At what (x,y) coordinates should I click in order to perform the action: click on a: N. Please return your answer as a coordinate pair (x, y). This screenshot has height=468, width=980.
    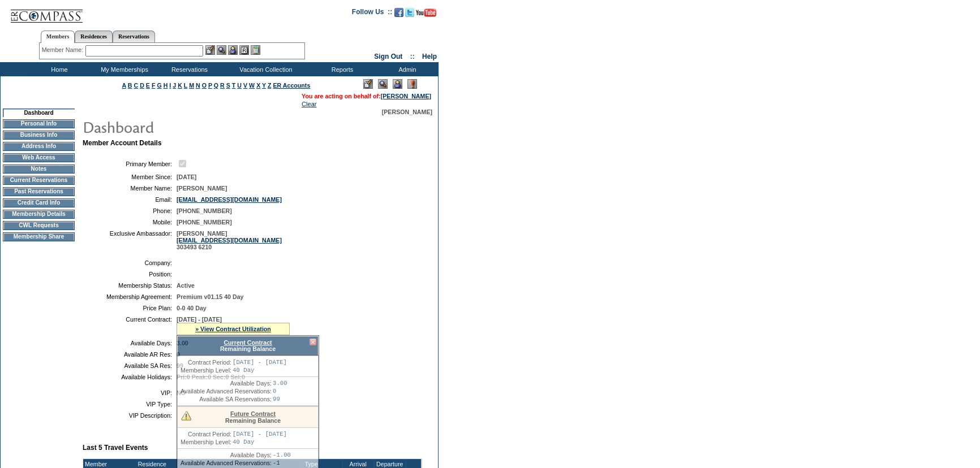
    Looking at the image, I should click on (198, 85).